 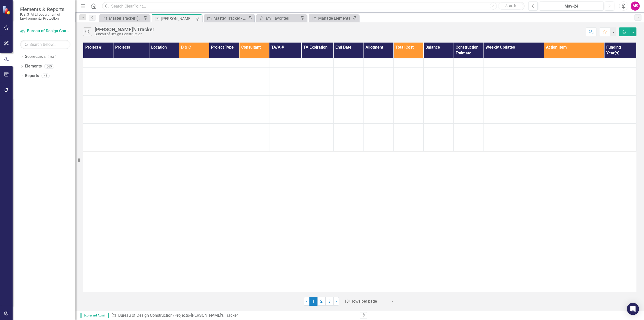 What do you see at coordinates (330, 302) in the screenshot?
I see `a: 3` at bounding box center [330, 302].